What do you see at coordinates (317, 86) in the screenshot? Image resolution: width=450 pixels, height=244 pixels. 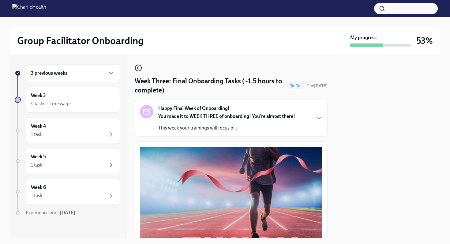 I see `span: Due` at bounding box center [317, 86].